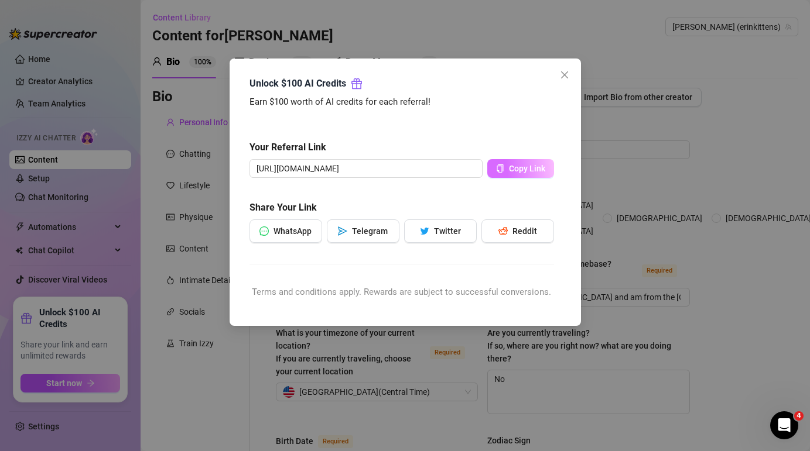 Image resolution: width=810 pixels, height=451 pixels. I want to click on button: Copy Link, so click(521, 169).